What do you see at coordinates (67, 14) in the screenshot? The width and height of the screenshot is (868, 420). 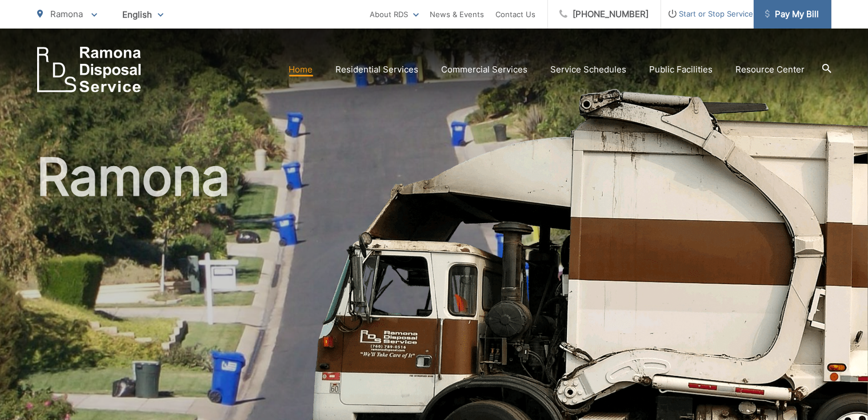 I see `span: Ramona` at bounding box center [67, 14].